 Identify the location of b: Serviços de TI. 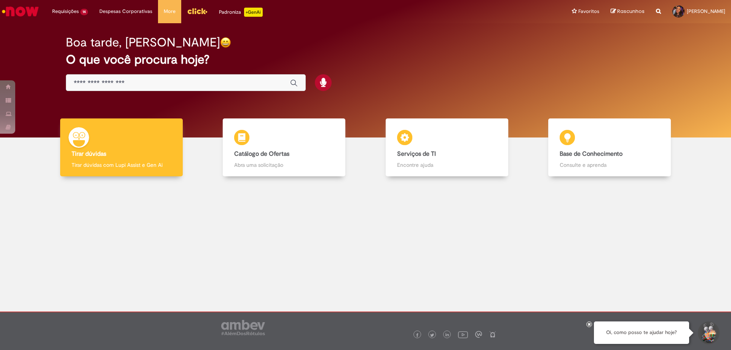
(417, 154).